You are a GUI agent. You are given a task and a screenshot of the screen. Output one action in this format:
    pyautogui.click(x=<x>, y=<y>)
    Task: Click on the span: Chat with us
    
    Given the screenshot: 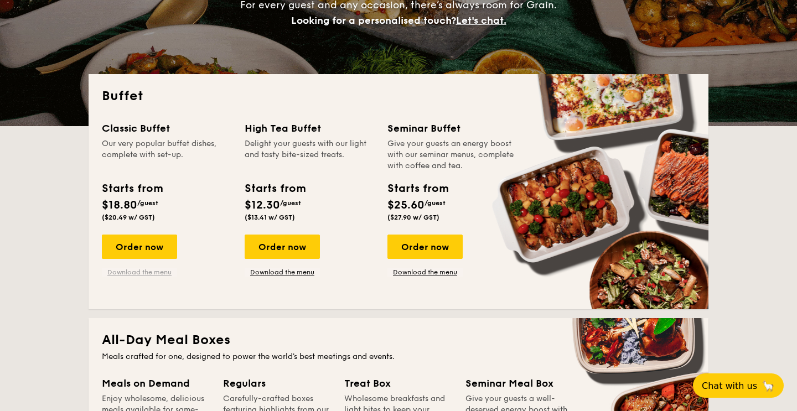 What is the action you would take?
    pyautogui.click(x=729, y=386)
    